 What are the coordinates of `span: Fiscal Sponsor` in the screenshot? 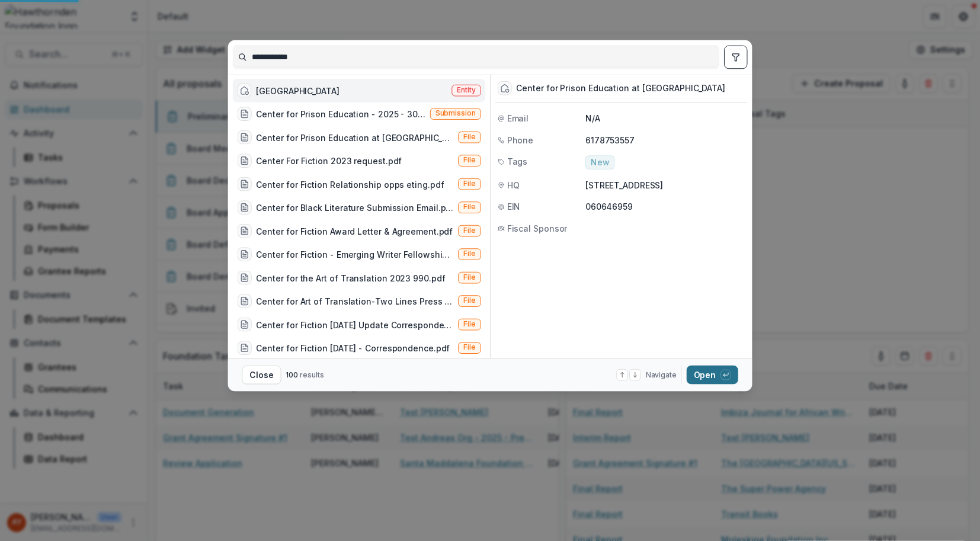 It's located at (537, 228).